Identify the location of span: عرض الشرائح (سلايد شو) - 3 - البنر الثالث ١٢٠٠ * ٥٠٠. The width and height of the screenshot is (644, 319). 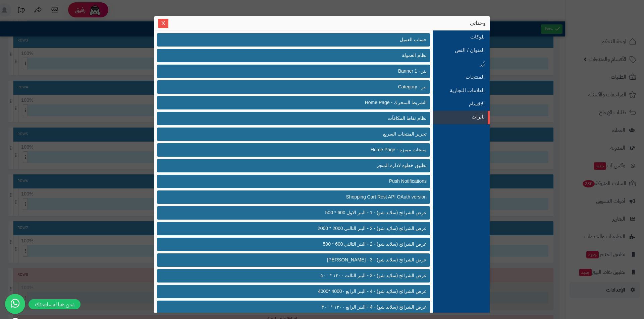
(373, 276).